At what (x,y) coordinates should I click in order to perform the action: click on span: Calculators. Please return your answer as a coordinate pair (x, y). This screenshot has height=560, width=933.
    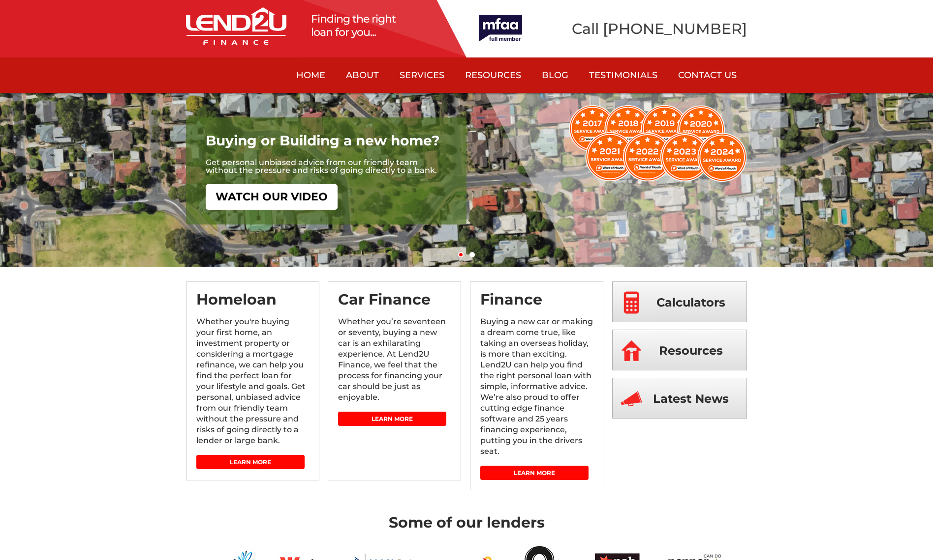
    Looking at the image, I should click on (690, 302).